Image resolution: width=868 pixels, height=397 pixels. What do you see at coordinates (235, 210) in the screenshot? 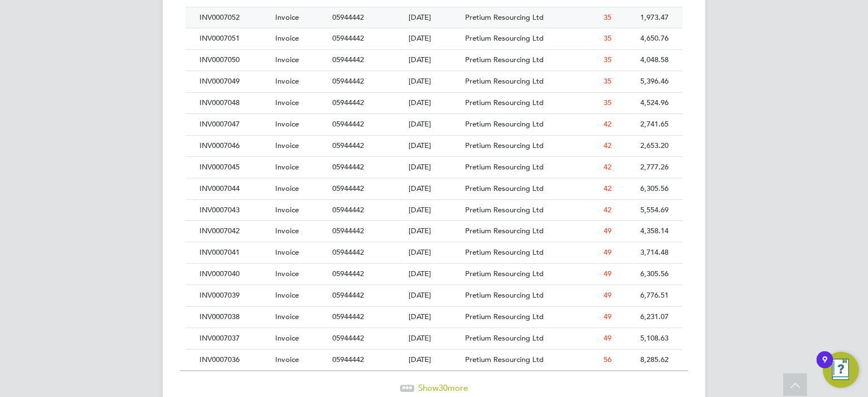
I see `div: INV0007043` at bounding box center [235, 210].